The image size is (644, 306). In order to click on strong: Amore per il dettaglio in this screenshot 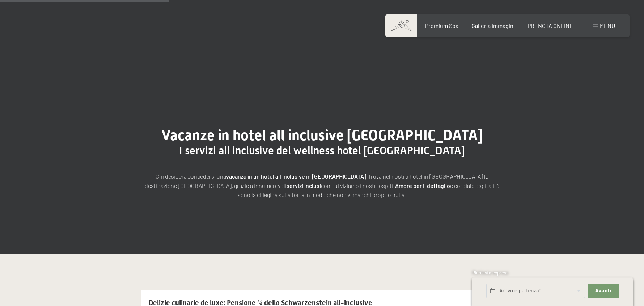, I will do `click(423, 186)`.